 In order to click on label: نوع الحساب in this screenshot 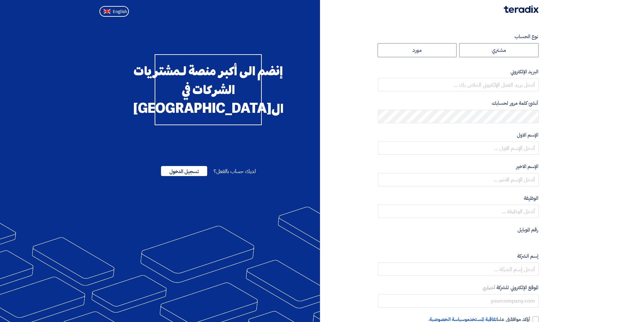, I will do `click(458, 36)`.